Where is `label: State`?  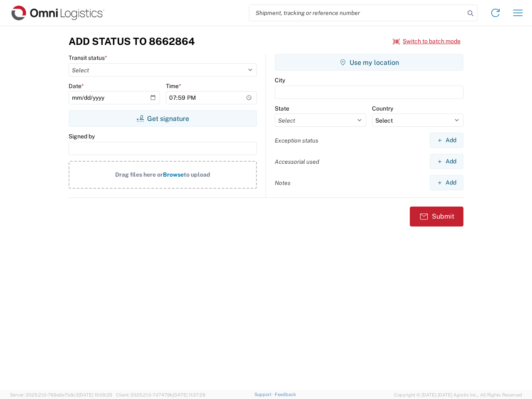
label: State is located at coordinates (282, 109).